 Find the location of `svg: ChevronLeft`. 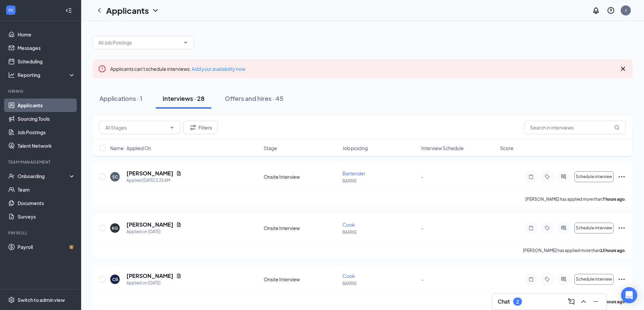

svg: ChevronLeft is located at coordinates (99, 10).